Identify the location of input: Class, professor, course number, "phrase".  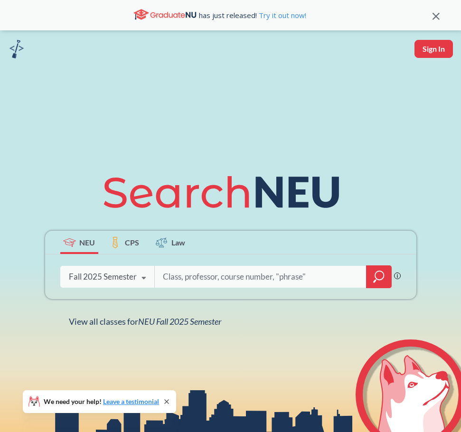
(261, 277).